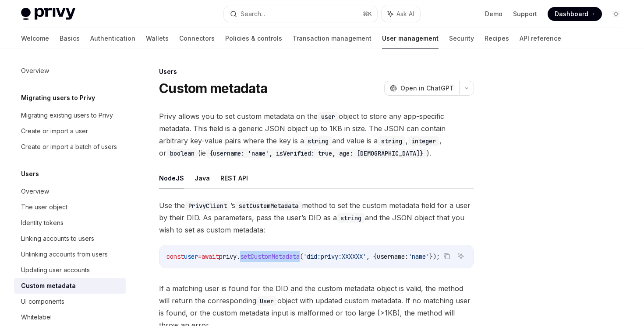 The height and width of the screenshot is (326, 644). I want to click on a: Unlinking accounts from users, so click(70, 255).